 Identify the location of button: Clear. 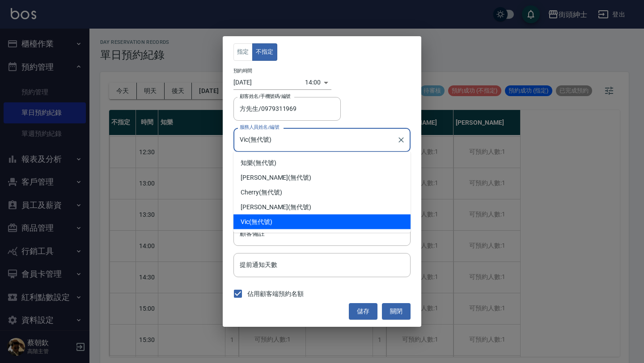
(401, 140).